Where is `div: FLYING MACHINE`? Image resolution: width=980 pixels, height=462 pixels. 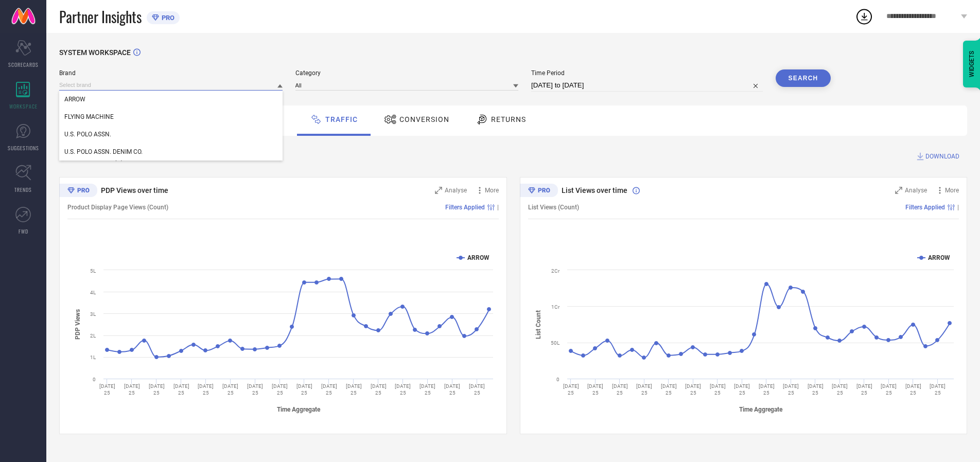
div: FLYING MACHINE is located at coordinates (171, 117).